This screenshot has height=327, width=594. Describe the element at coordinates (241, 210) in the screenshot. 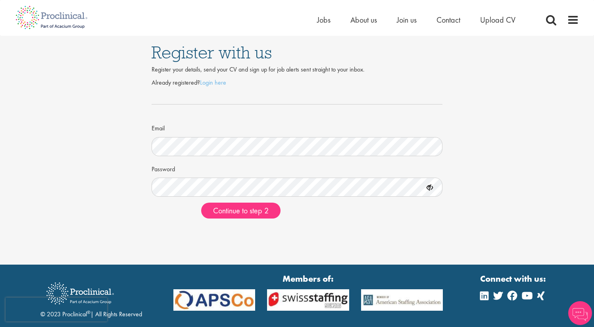

I see `span: Continue to step 2` at that location.